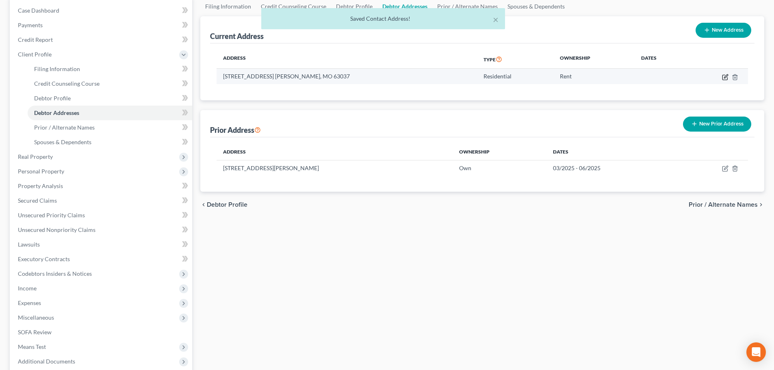  Describe the element at coordinates (717, 124) in the screenshot. I see `button: New Prior Address` at that location.